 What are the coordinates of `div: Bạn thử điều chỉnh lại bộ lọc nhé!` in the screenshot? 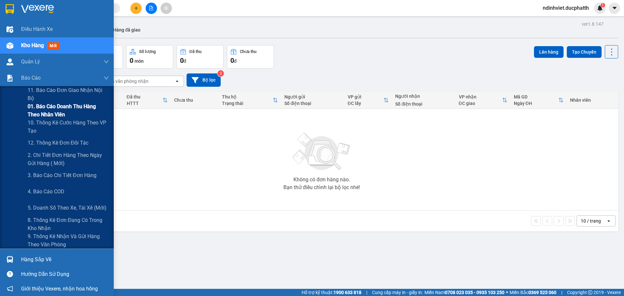 It's located at (322, 188).